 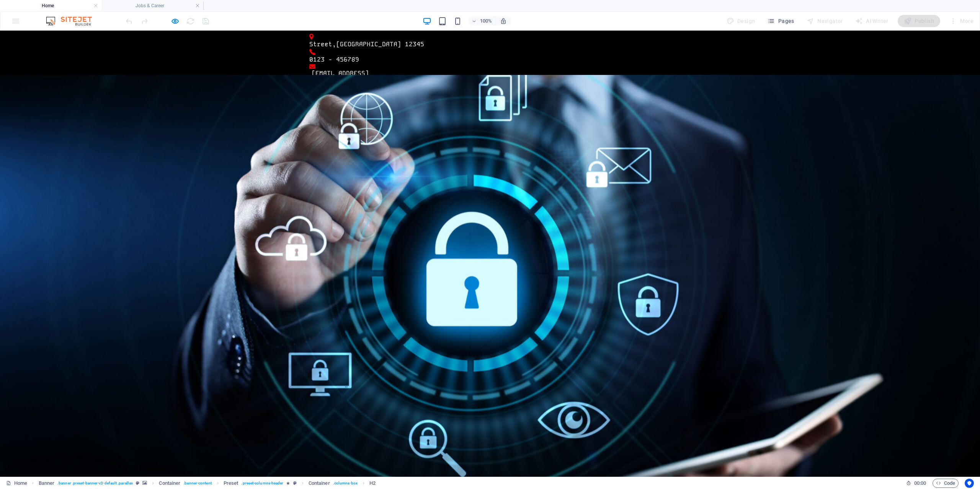 I want to click on span: Code, so click(x=946, y=483).